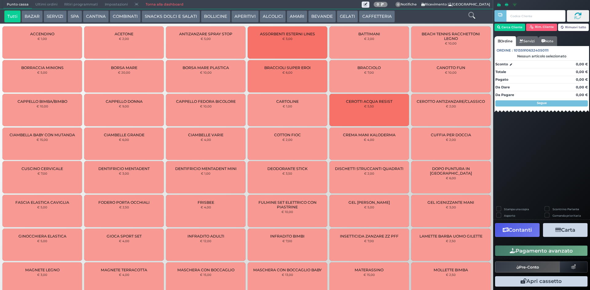 The image size is (590, 290). What do you see at coordinates (42, 135) in the screenshot?
I see `span: CIAMBELLA BABY CON MUTANDA` at bounding box center [42, 135].